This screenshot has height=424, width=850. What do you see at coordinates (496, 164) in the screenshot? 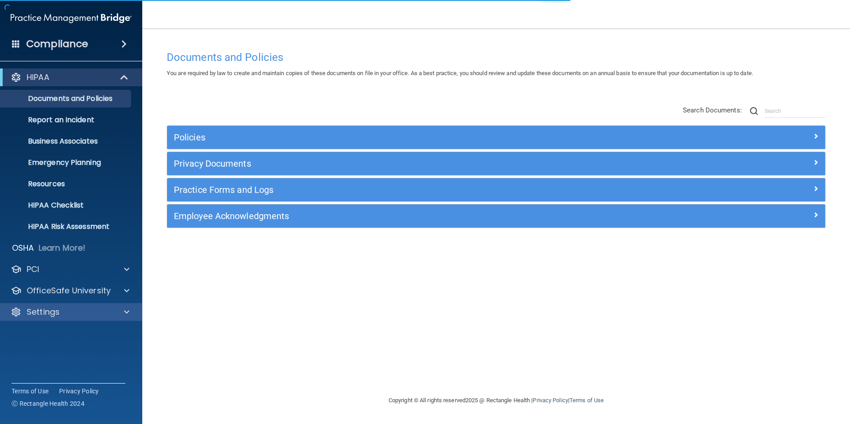
I see `a: Privacy Documents` at bounding box center [496, 164].